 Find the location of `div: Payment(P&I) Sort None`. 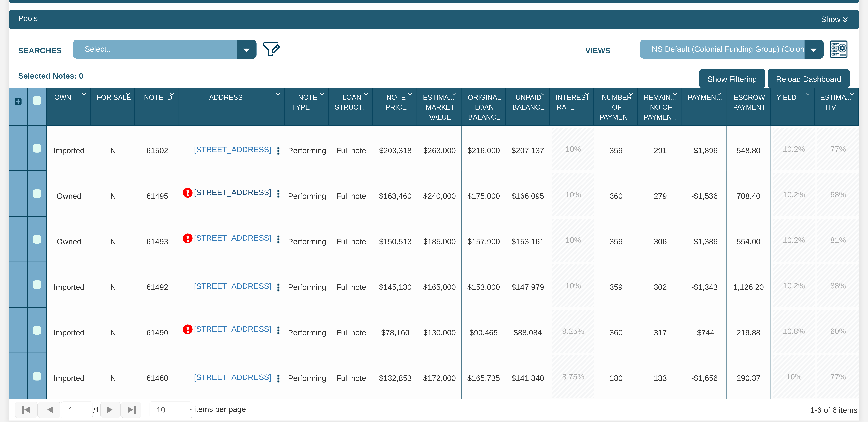

div: Payment(P&I) Sort None is located at coordinates (705, 107).